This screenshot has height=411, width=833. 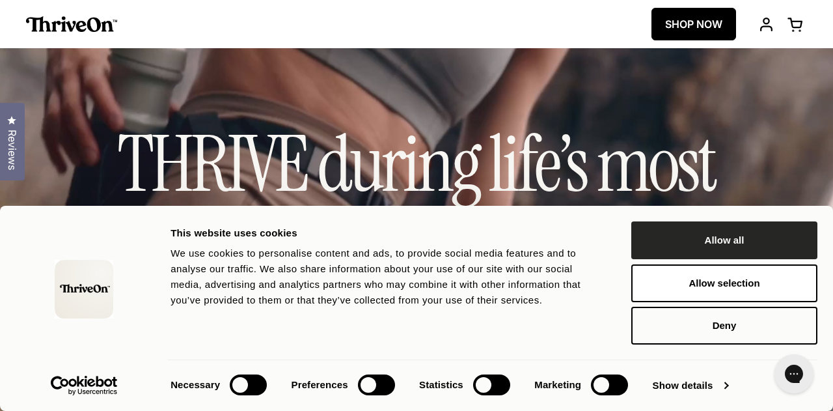 What do you see at coordinates (725, 240) in the screenshot?
I see `button: Allow all` at bounding box center [725, 240].